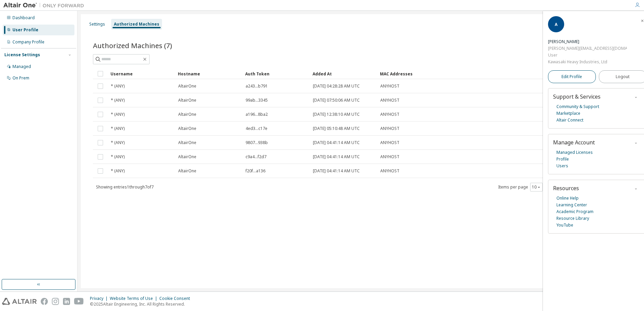 This screenshot has height=311, width=644. Describe the element at coordinates (257, 114) in the screenshot. I see `span: a196...8ba2` at that location.